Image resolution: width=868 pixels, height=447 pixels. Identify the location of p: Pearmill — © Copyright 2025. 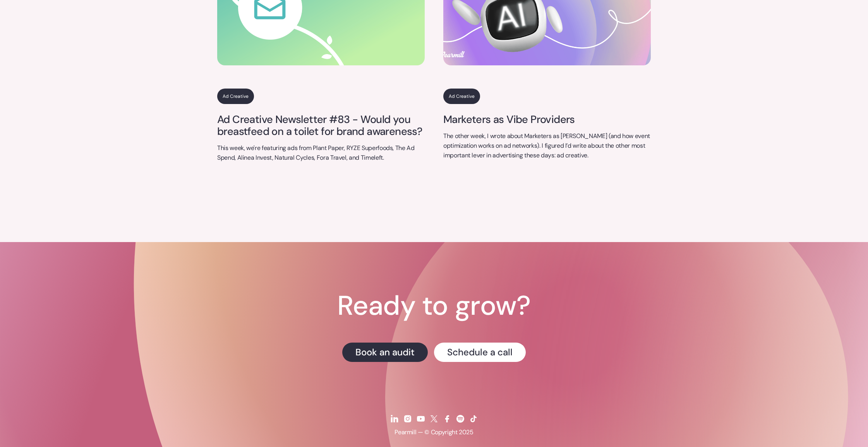
(434, 433).